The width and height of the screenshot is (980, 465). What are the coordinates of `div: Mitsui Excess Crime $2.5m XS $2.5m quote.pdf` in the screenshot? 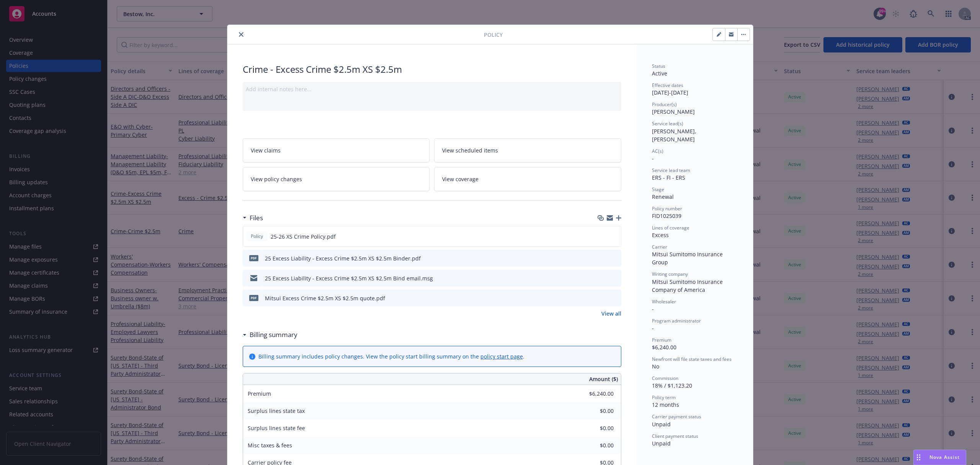 It's located at (325, 298).